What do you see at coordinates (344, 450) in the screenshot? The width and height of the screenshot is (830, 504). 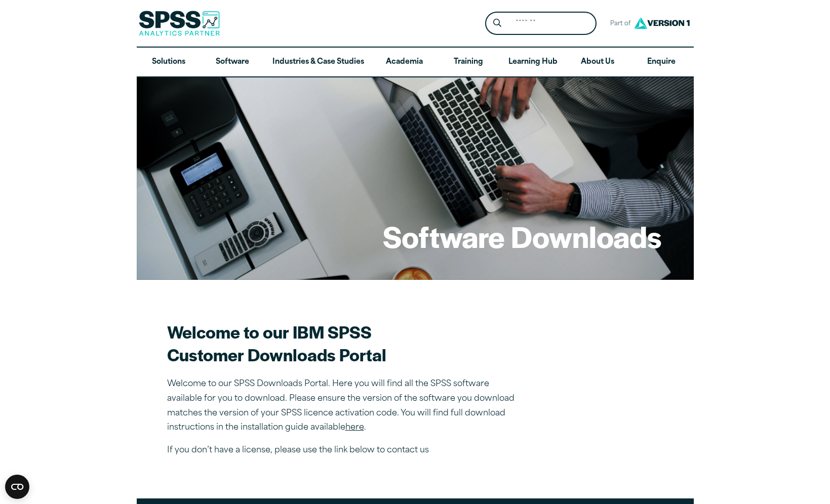 I see `p: If you don’t have a license, please use the link below to contact us` at bounding box center [344, 450].